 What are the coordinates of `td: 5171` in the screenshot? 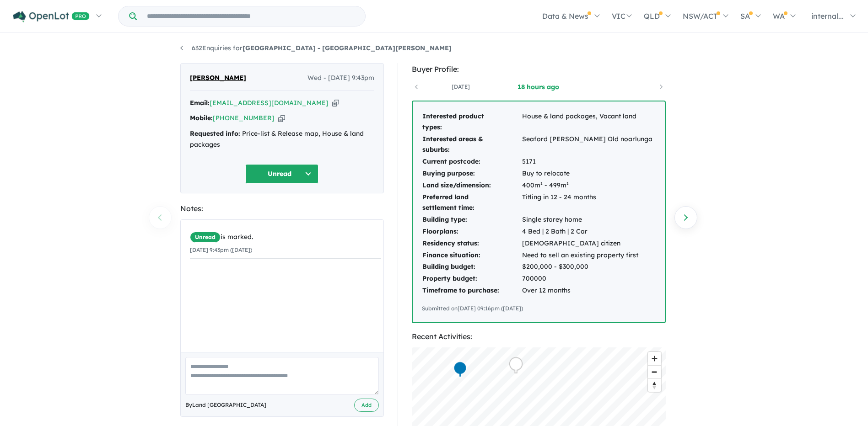 It's located at (587, 162).